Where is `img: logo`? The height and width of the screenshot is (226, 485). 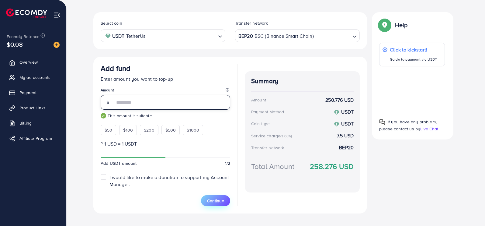
img: logo is located at coordinates (26, 13).